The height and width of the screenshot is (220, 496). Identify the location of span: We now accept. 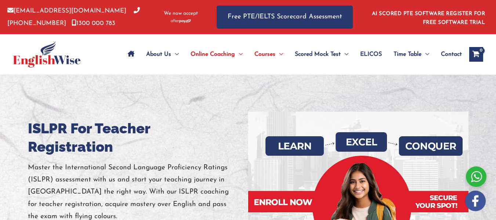
(181, 14).